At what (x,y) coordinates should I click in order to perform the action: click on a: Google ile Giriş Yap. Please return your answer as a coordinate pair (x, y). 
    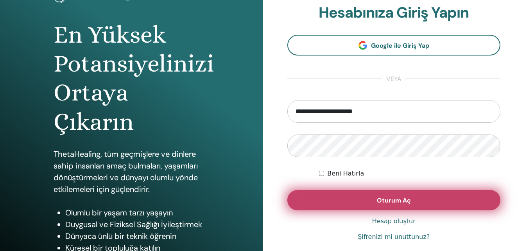
    Looking at the image, I should click on (394, 45).